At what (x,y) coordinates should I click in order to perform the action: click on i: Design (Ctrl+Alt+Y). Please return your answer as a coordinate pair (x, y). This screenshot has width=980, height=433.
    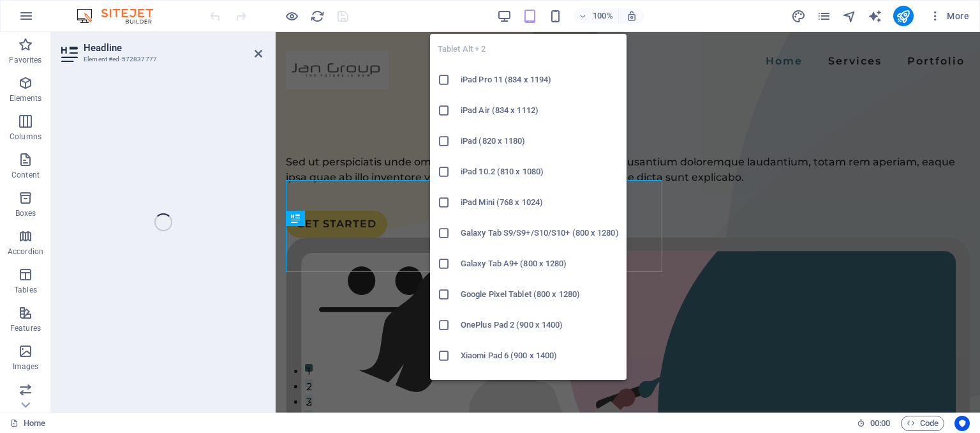
    Looking at the image, I should click on (798, 16).